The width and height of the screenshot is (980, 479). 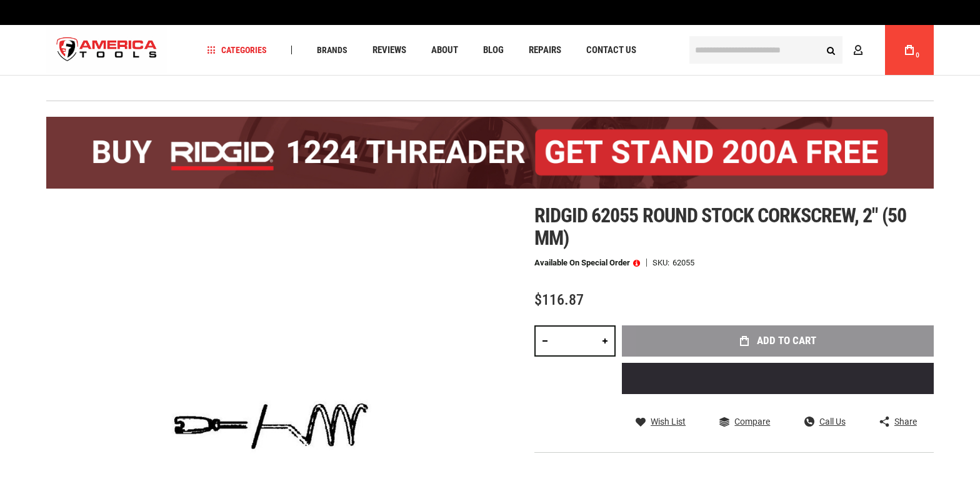 What do you see at coordinates (107, 50) in the screenshot?
I see `a: store logo` at bounding box center [107, 50].